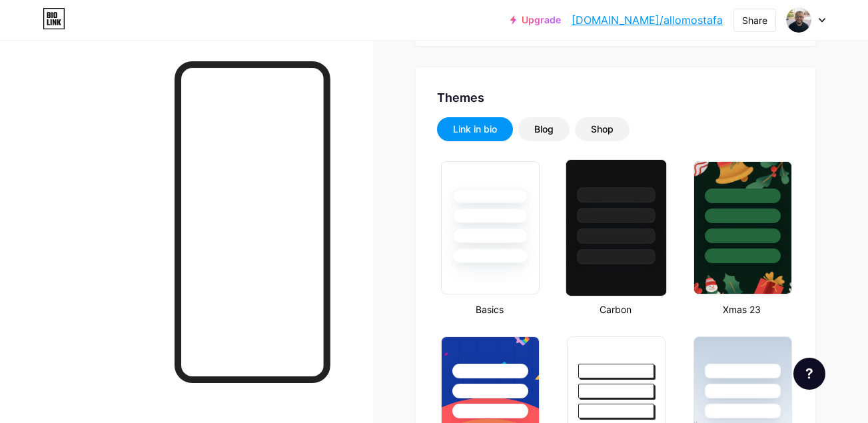 Image resolution: width=868 pixels, height=423 pixels. What do you see at coordinates (755, 20) in the screenshot?
I see `div: Share` at bounding box center [755, 20].